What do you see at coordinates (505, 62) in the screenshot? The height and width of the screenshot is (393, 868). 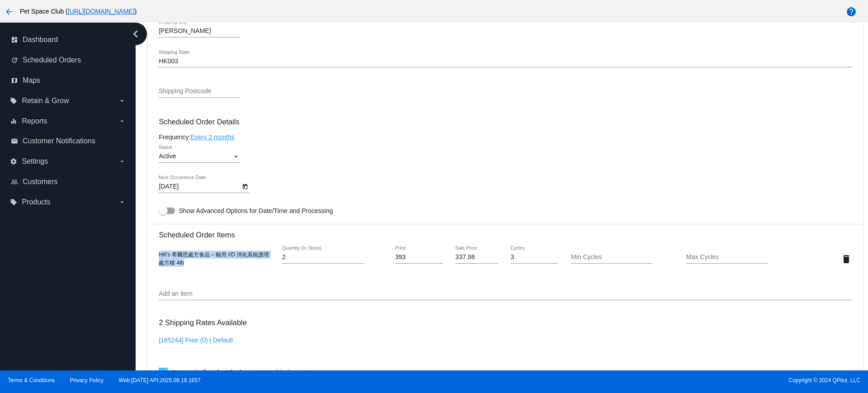 I see `input: Shipping State` at bounding box center [505, 62].